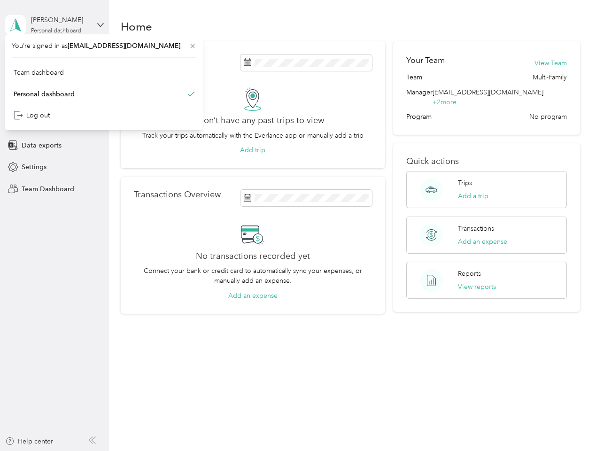 This screenshot has height=451, width=596. I want to click on span: + 2 more, so click(445, 102).